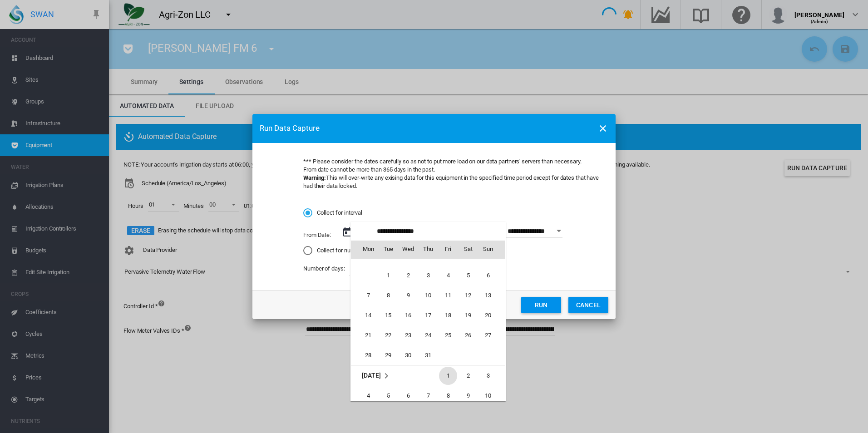 The image size is (868, 433). Describe the element at coordinates (388, 316) in the screenshot. I see `td: Tuesday July 15 2025` at that location.